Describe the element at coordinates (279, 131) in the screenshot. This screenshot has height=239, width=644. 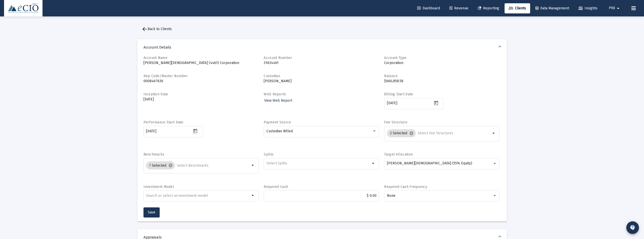
I see `span: Custodian Billed` at that location.